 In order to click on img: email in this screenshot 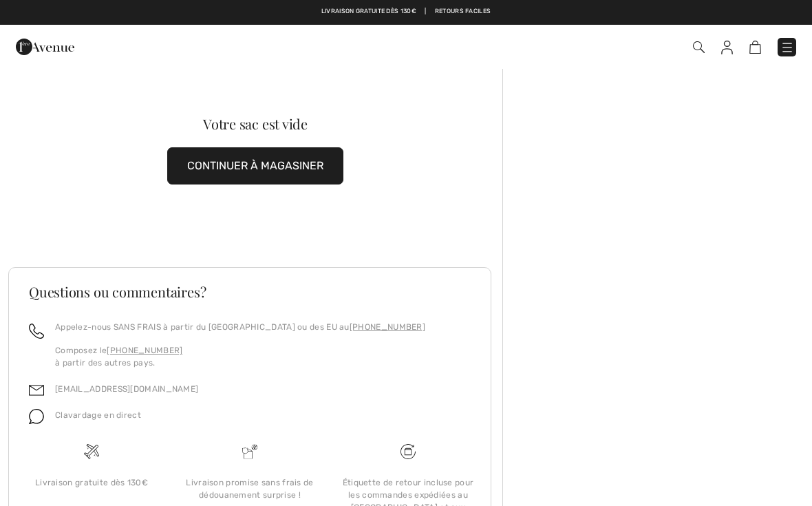, I will do `click(37, 390)`.